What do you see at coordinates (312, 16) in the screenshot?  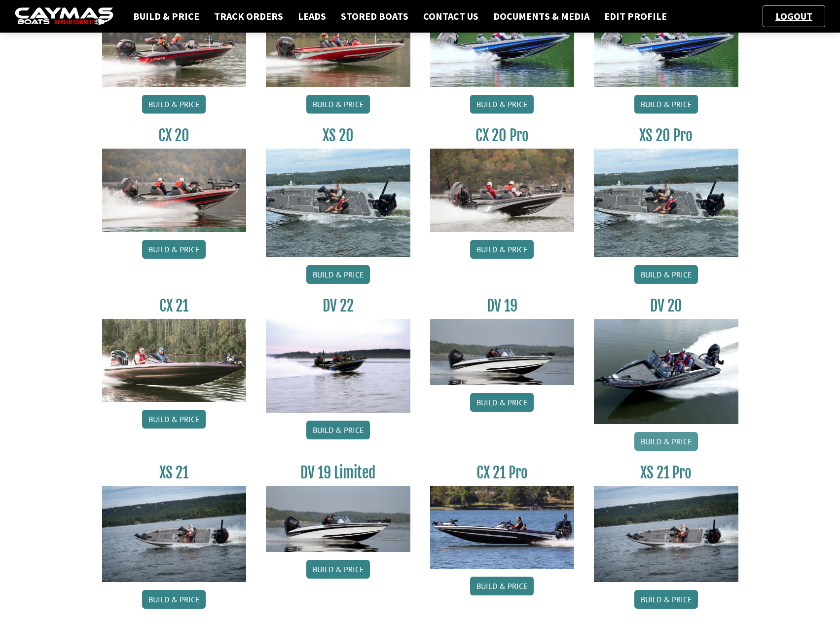 I see `a: Leads` at bounding box center [312, 16].